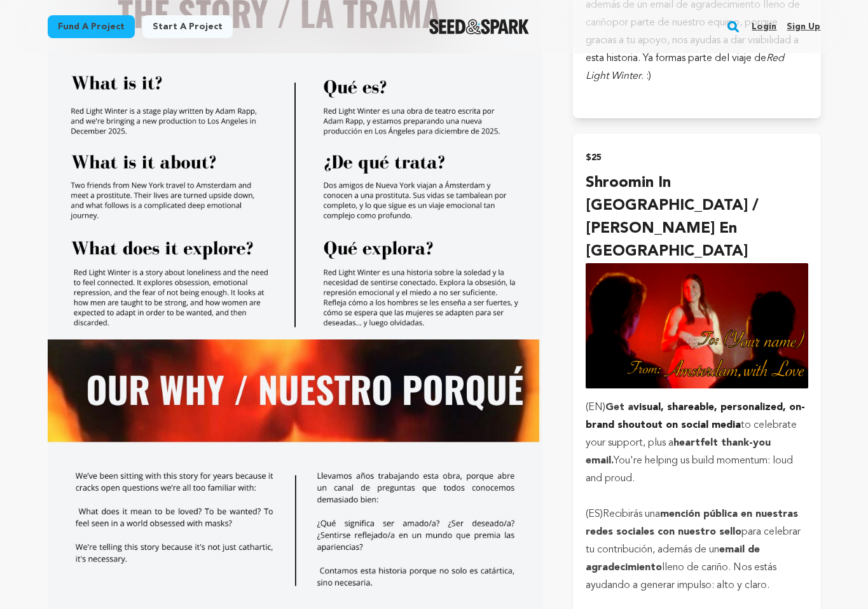 The width and height of the screenshot is (868, 609). I want to click on span: Recibirás una, so click(631, 514).